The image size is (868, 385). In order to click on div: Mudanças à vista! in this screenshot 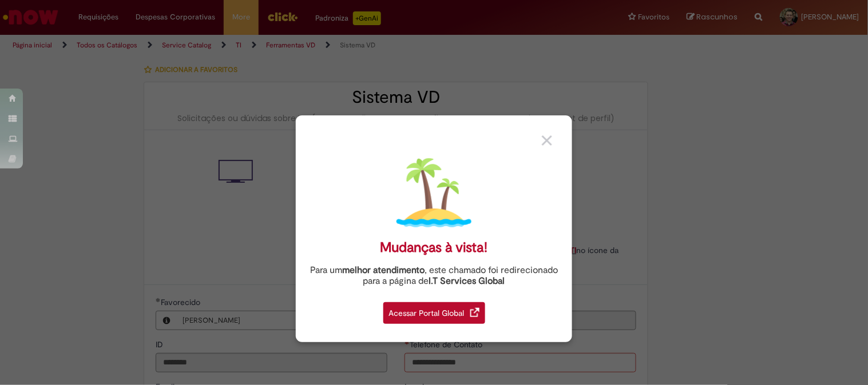, I will do `click(434, 247)`.